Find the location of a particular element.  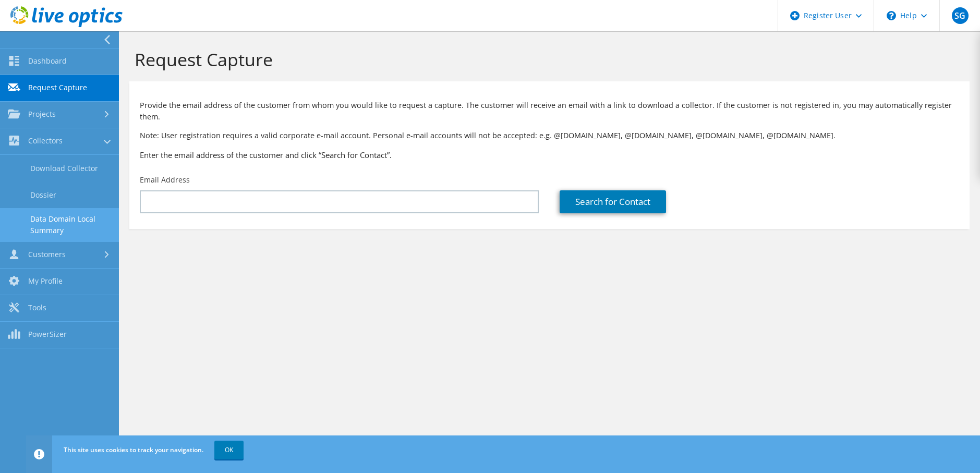

p: Provide the email address of the customer from whom you would like to request a capture. The cust... is located at coordinates (549, 111).